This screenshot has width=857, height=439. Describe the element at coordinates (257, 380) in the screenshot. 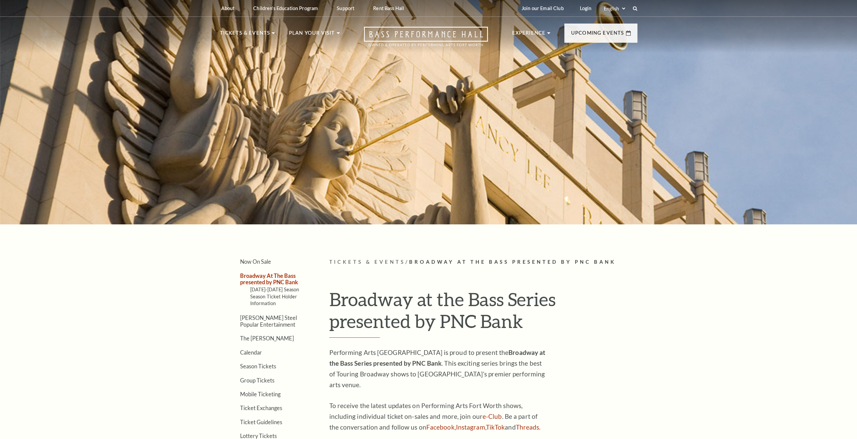

I see `a: Group Tickets` at that location.